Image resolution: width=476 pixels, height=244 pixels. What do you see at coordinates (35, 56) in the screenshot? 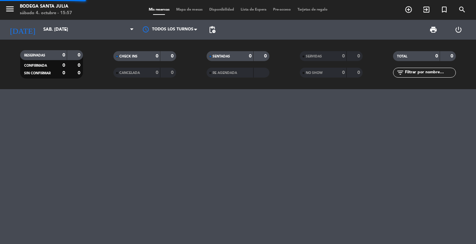
I see `span: RESERVADAS` at bounding box center [35, 56].